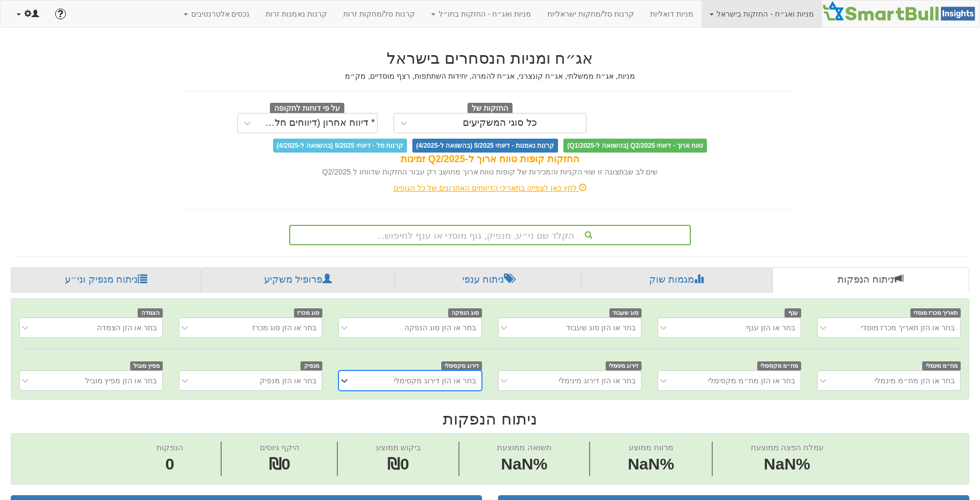 The width and height of the screenshot is (980, 500). What do you see at coordinates (434, 380) in the screenshot?
I see `div: בחר או הזן דירוג מקסימלי` at bounding box center [434, 380].